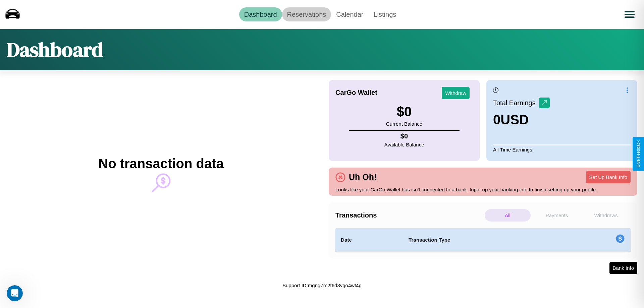 This screenshot has height=308, width=644. What do you see at coordinates (349, 14) in the screenshot?
I see `a: Calendar` at bounding box center [349, 14].